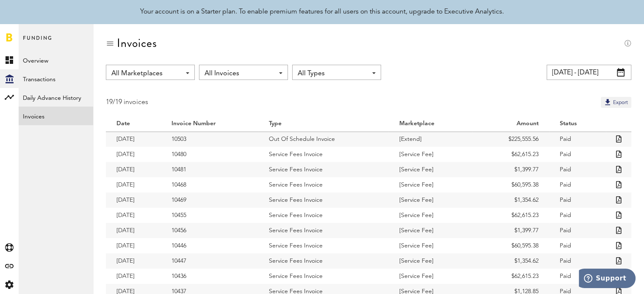  Describe the element at coordinates (209, 185) in the screenshot. I see `td: 10468` at that location.